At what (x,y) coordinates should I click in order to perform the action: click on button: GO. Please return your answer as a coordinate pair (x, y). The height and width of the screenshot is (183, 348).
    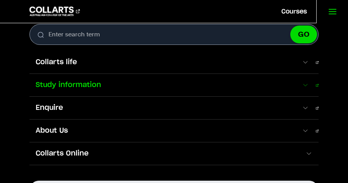
    Looking at the image, I should click on (303, 34).